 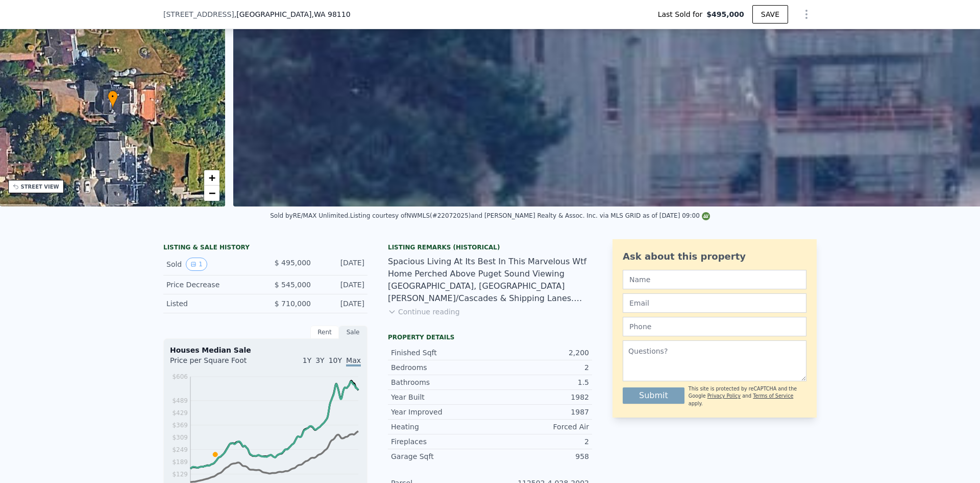 I want to click on div: Ask about this property, so click(x=714, y=257).